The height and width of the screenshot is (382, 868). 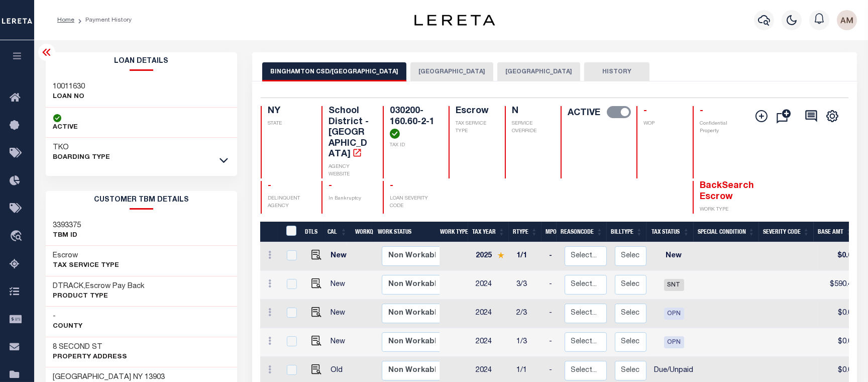 What do you see at coordinates (493, 257) in the screenshot?
I see `td: 2025` at bounding box center [493, 257].